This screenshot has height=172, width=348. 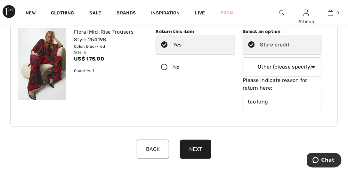 I want to click on button: Next, so click(x=196, y=149).